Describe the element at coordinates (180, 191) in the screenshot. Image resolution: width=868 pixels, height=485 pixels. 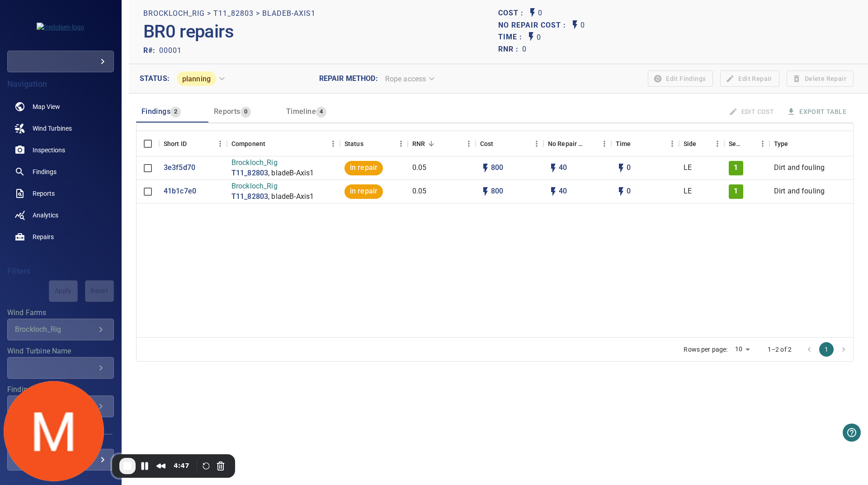
I see `p: 41b1c7e0` at that location.